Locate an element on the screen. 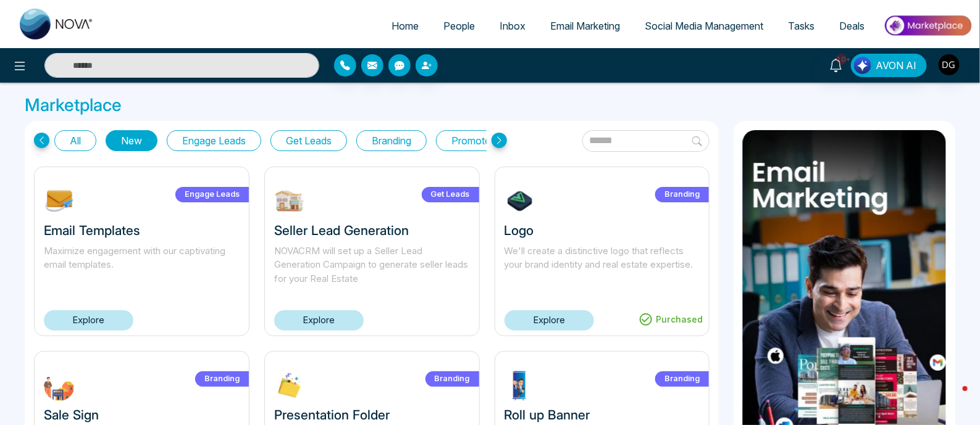  h3: Marketplace is located at coordinates (490, 106).